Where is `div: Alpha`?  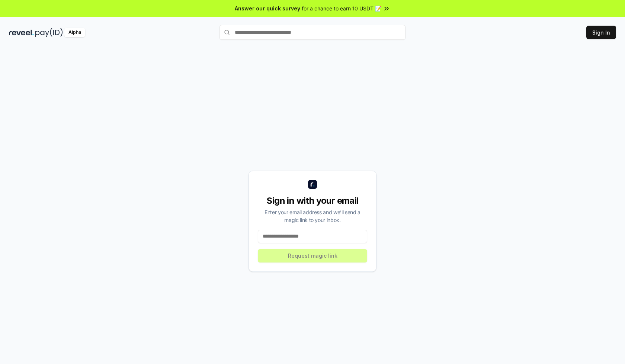
div: Alpha is located at coordinates (75, 32).